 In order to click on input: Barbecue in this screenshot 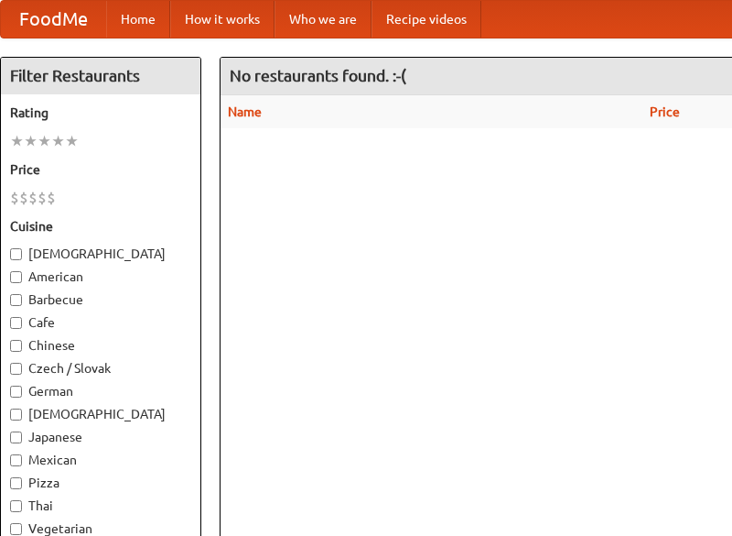, I will do `click(16, 299)`.